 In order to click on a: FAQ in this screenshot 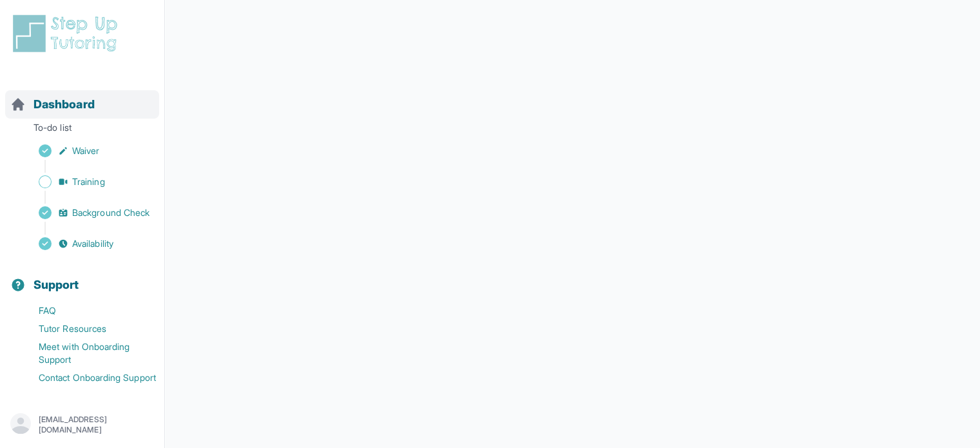, I will do `click(87, 311)`.